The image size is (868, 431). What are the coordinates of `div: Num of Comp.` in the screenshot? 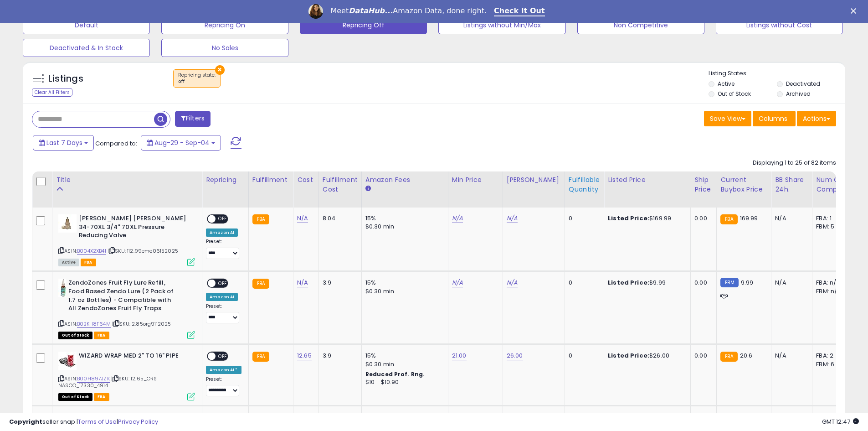 It's located at (832, 184).